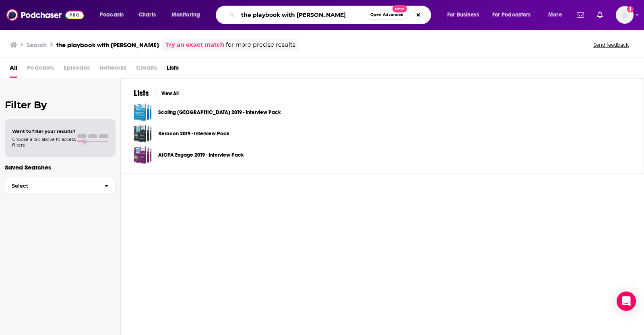  I want to click on span: Networks, so click(112, 69).